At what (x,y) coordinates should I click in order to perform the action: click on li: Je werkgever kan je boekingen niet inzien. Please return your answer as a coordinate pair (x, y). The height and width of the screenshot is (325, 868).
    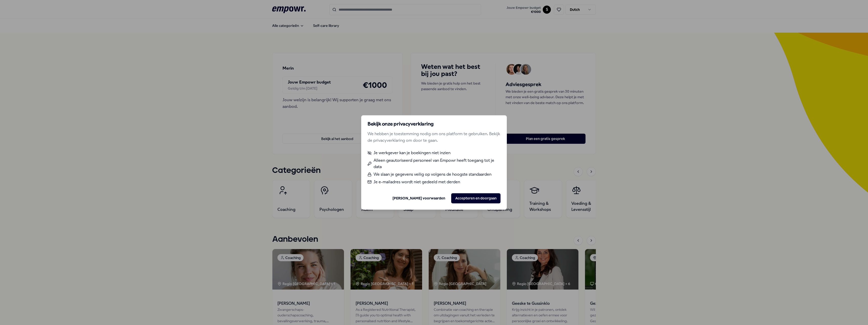
    Looking at the image, I should click on (434, 153).